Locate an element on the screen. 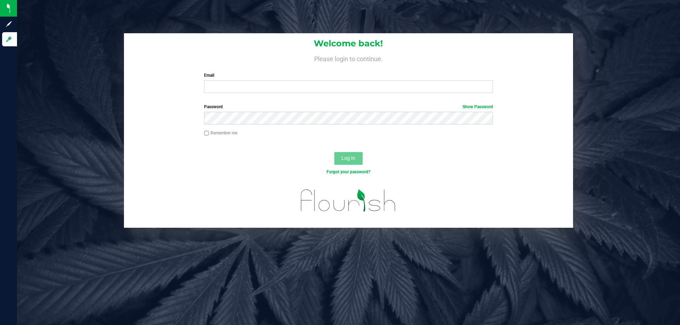 This screenshot has width=680, height=325. label: Email is located at coordinates (348, 75).